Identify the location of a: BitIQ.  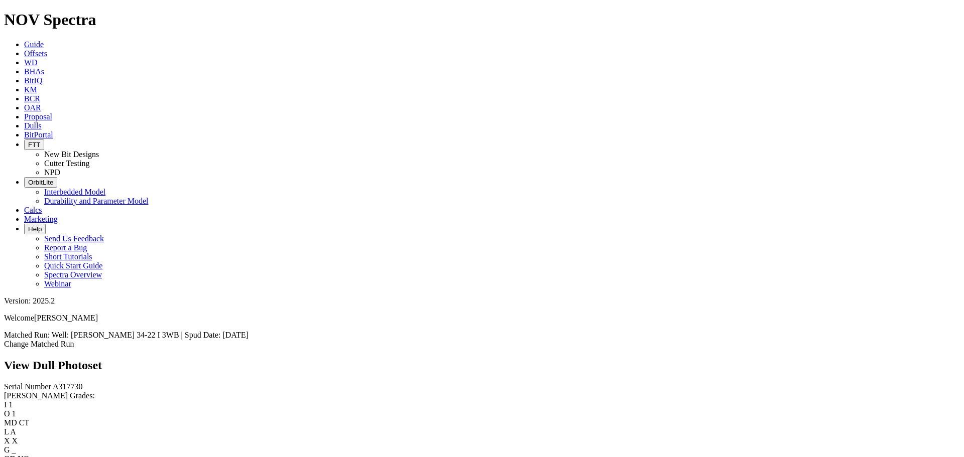
(33, 80).